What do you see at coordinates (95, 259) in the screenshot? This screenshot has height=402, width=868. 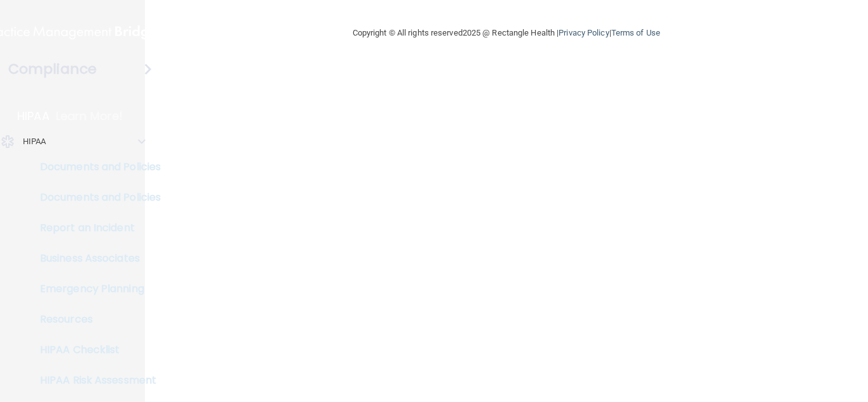 I see `p: Business Associates` at bounding box center [95, 259].